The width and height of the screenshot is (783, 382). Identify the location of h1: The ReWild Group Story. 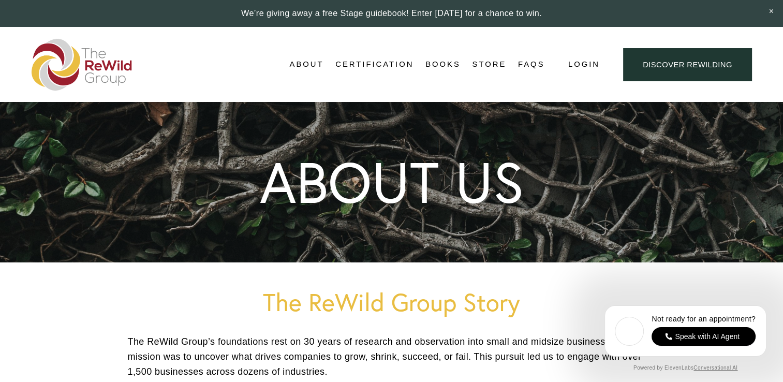
(392, 302).